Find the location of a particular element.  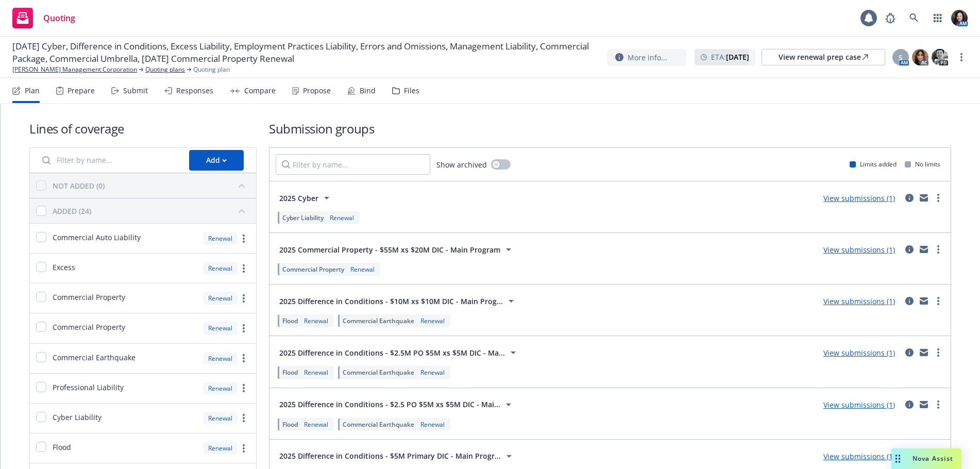

span: ETA : is located at coordinates (730, 56).